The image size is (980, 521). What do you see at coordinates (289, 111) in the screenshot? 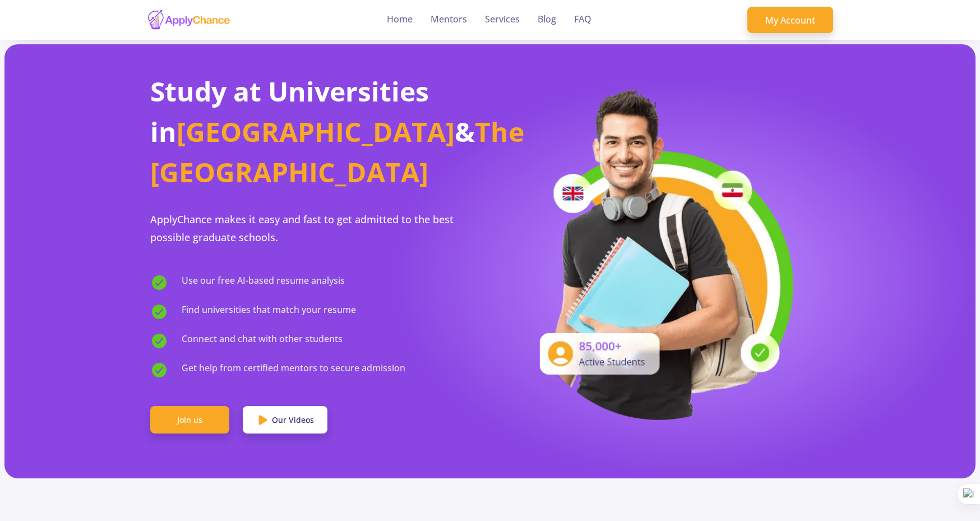
I see `span: Study at Universities in` at bounding box center [289, 111].